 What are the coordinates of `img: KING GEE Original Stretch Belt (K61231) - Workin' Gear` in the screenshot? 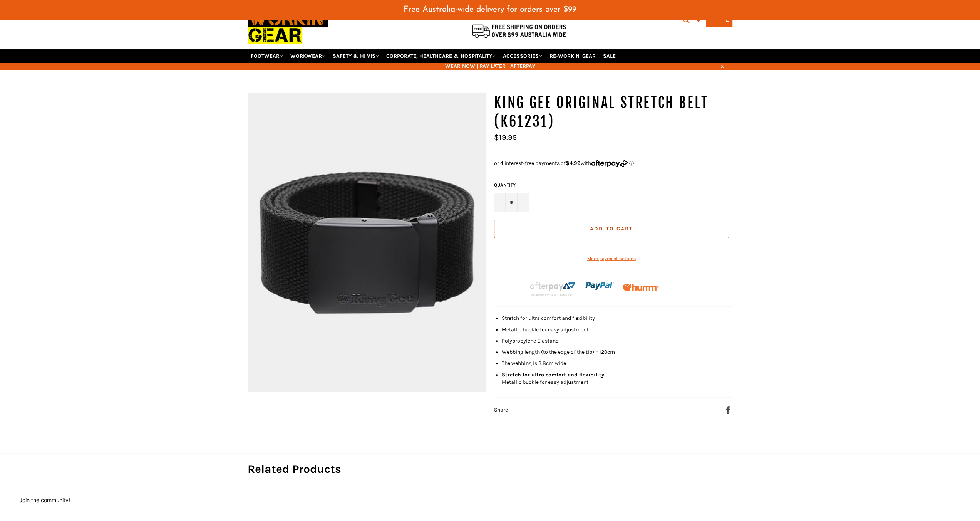 It's located at (367, 242).